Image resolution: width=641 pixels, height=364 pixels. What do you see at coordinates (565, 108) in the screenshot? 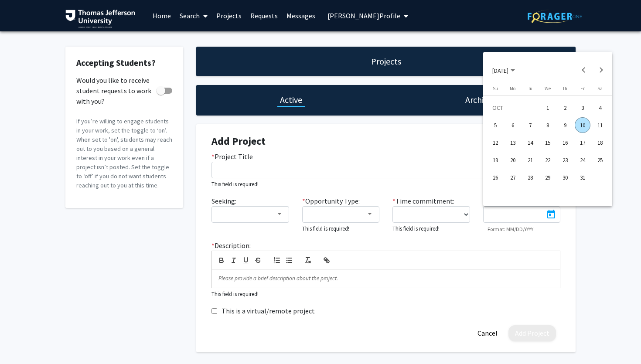
I see `button: October 2, 2025` at bounding box center [565, 108].